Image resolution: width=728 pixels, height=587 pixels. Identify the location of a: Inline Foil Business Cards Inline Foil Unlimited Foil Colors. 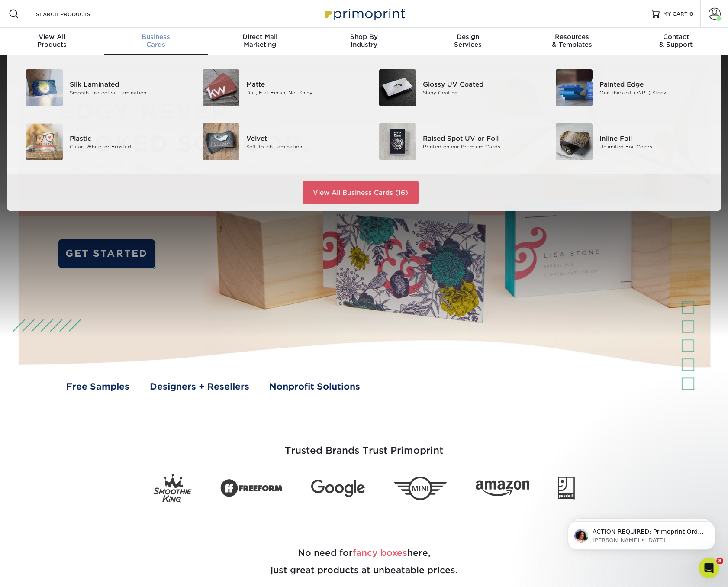
(629, 141).